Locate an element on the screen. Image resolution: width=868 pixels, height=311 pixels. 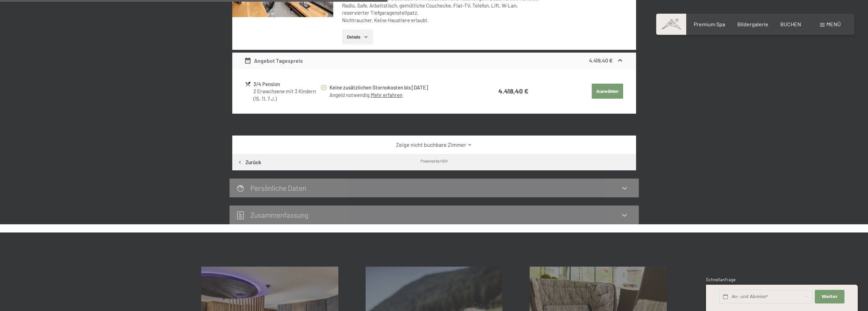
div: Angeld notwendig. is located at coordinates (401, 95).